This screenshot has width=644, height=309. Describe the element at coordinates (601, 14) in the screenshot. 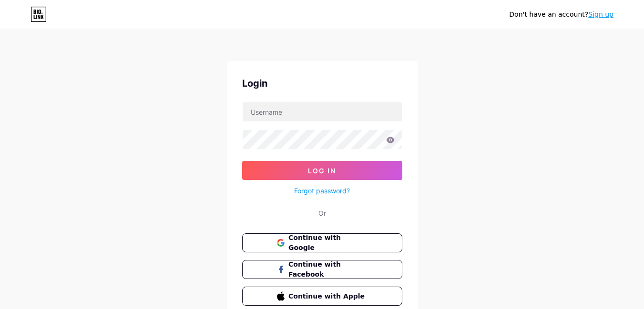

I see `a: Sign up` at that location.